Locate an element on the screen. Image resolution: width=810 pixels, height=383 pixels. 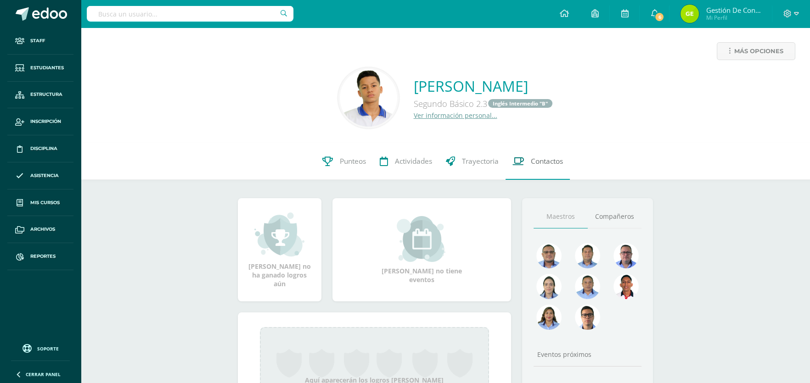
img: 89a3ce4a01dc90e46980c51de3177516.png is located at coordinates (625, 286).